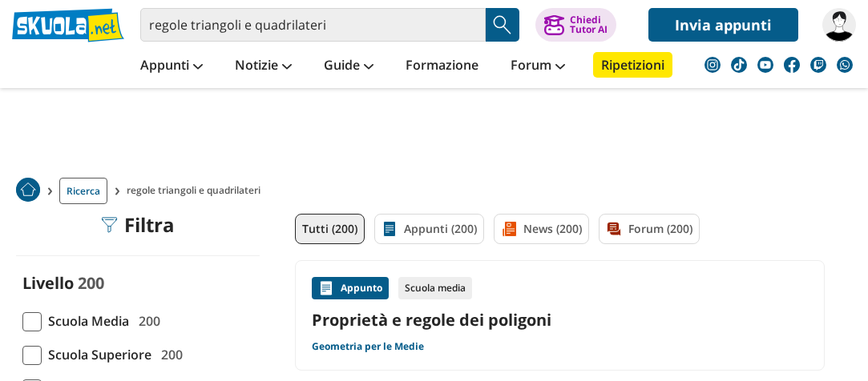 The height and width of the screenshot is (381, 868). Describe the element at coordinates (83, 190) in the screenshot. I see `span: Ricerca` at that location.